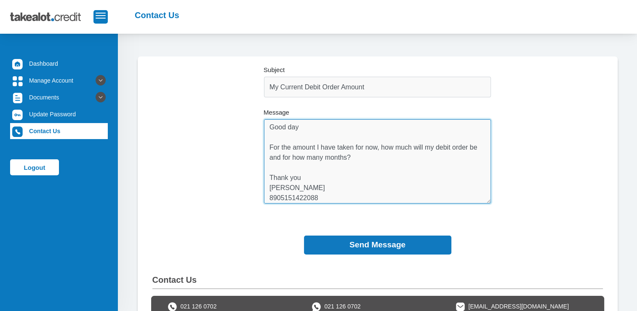 The image size is (637, 311). What do you see at coordinates (59, 114) in the screenshot?
I see `a: Update Password` at bounding box center [59, 114].